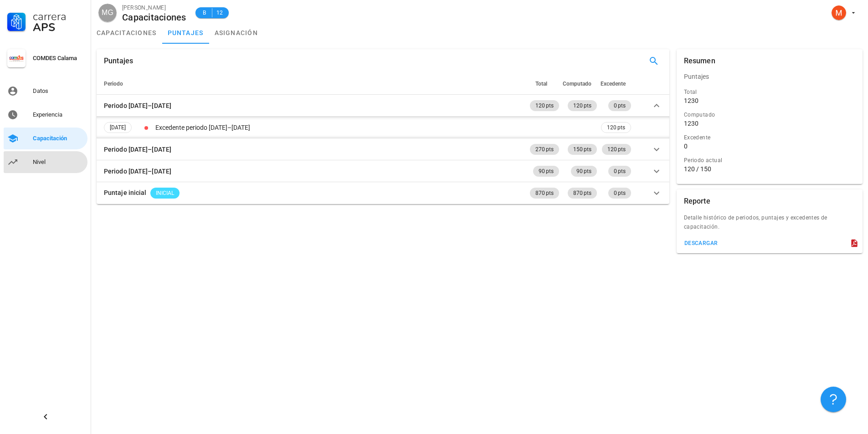 The image size is (868, 434). I want to click on a: capacitaciones, so click(127, 33).